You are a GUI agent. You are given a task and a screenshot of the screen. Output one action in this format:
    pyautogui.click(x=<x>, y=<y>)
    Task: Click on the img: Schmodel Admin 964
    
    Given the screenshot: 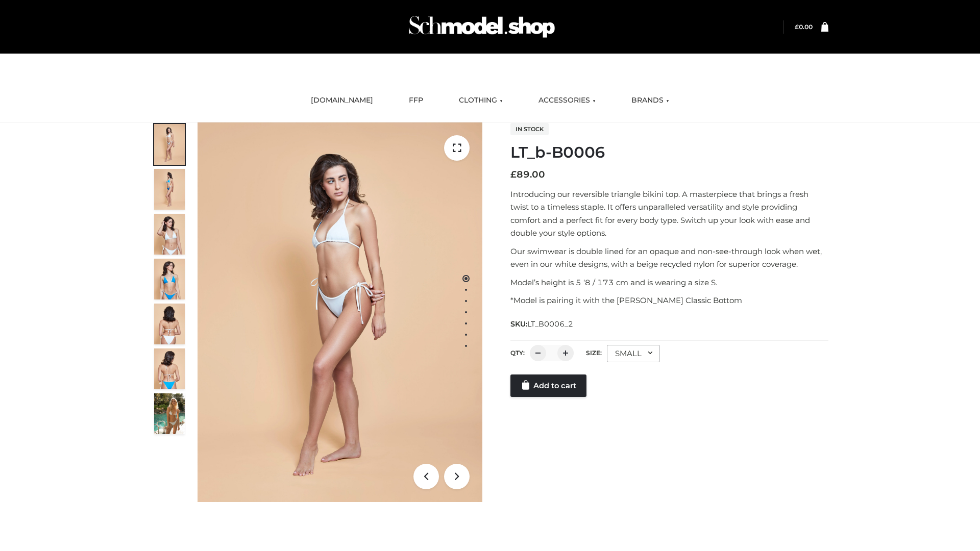 What is the action you would take?
    pyautogui.click(x=482, y=26)
    